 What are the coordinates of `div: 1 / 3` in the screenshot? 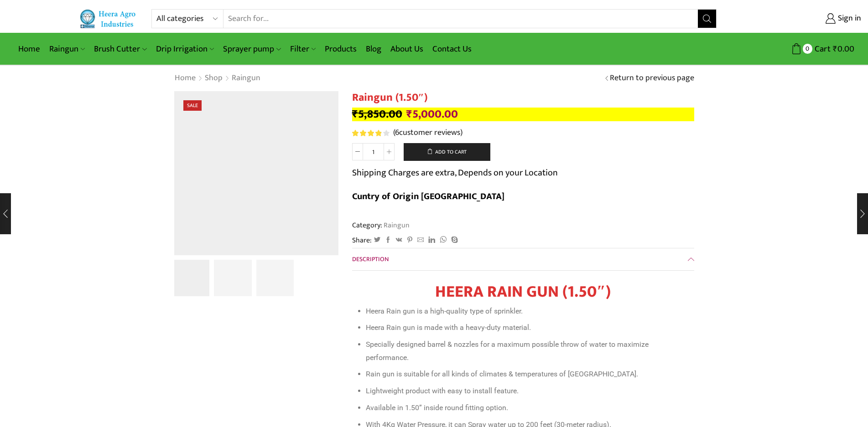 It's located at (256, 173).